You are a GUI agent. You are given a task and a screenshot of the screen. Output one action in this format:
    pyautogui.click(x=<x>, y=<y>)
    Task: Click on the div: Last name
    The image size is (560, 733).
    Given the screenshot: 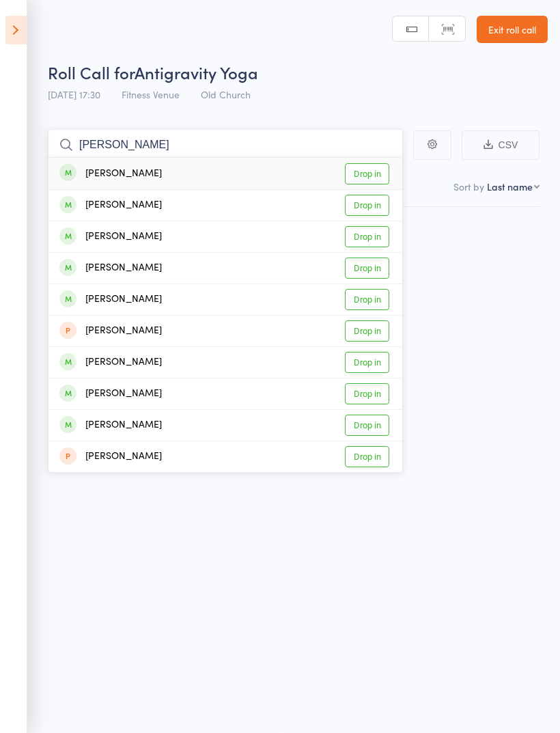 What is the action you would take?
    pyautogui.click(x=509, y=186)
    